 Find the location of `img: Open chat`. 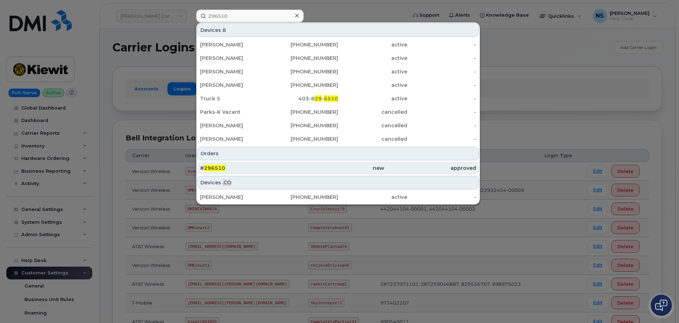

img: Open chat is located at coordinates (661, 305).